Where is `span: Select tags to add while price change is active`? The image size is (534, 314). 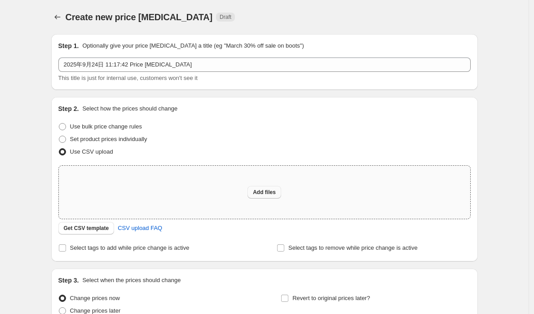
span: Select tags to add while price change is active is located at coordinates (130, 247).